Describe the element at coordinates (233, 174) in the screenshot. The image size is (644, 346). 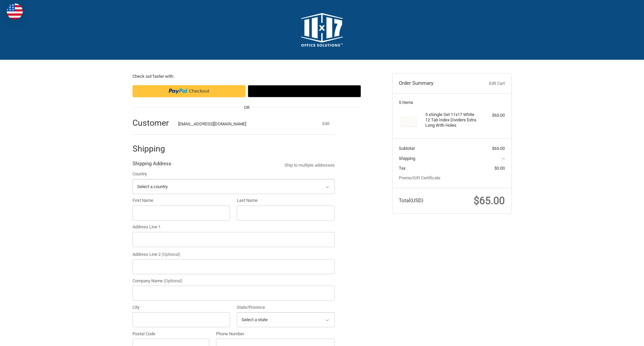
I see `label: Country` at that location.